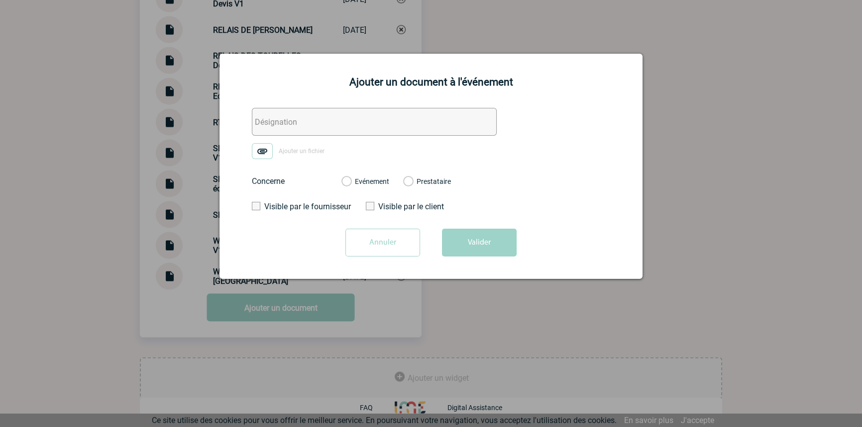 This screenshot has height=427, width=862. Describe the element at coordinates (301, 151) in the screenshot. I see `span: Ajouter un fichier` at that location.